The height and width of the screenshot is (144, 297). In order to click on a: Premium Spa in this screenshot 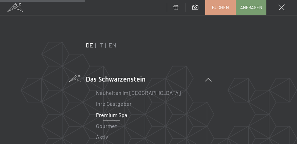, I will do `click(112, 114)`.